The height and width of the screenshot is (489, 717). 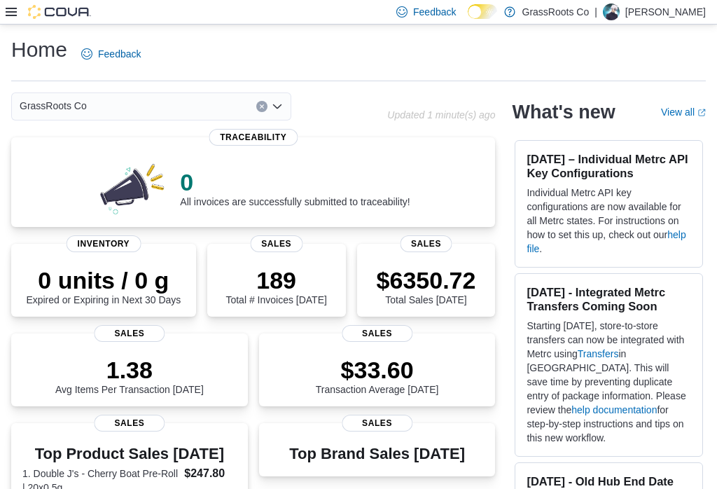 I want to click on h1: Home, so click(x=39, y=50).